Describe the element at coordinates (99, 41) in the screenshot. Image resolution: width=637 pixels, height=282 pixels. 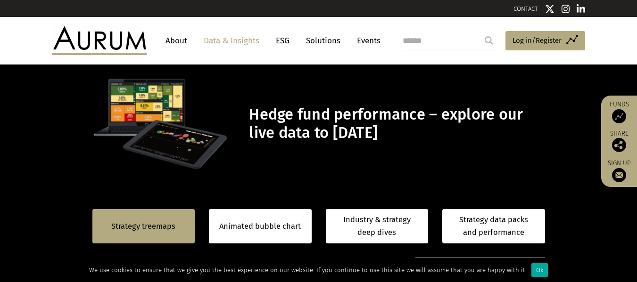
I see `img: Aurum` at that location.